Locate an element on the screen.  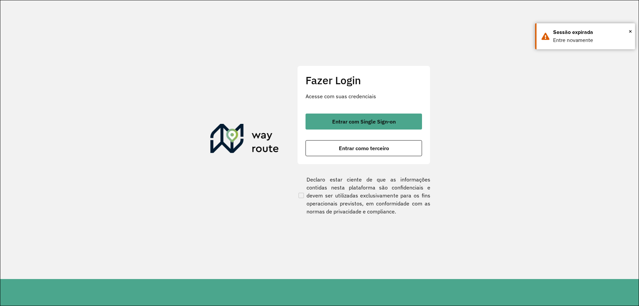
span: Entrar com Single Sign-on is located at coordinates (364, 121).